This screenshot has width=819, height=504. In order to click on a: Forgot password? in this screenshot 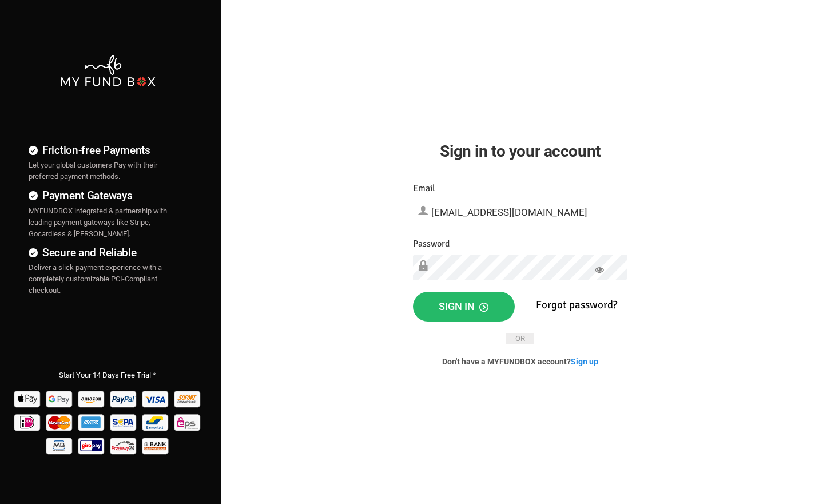, I will do `click(577, 305)`.